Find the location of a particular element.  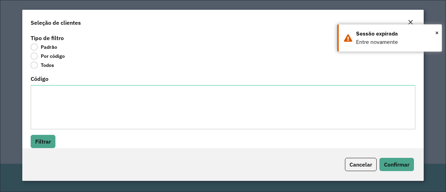

label: Por código is located at coordinates (48, 56).